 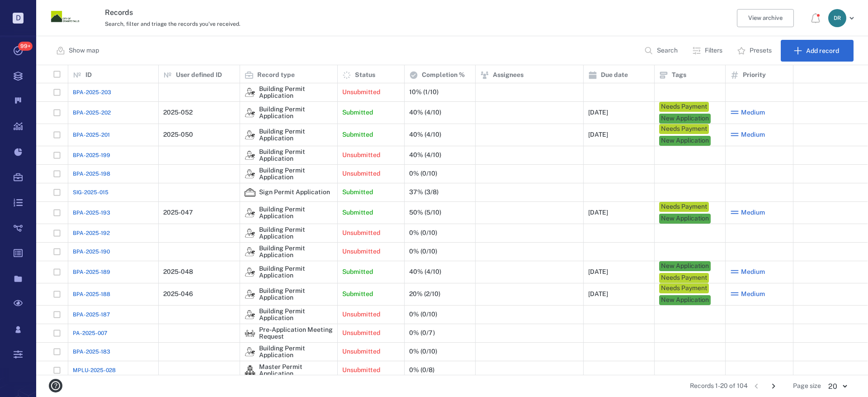 I want to click on div: 20% (2/10), so click(x=424, y=294).